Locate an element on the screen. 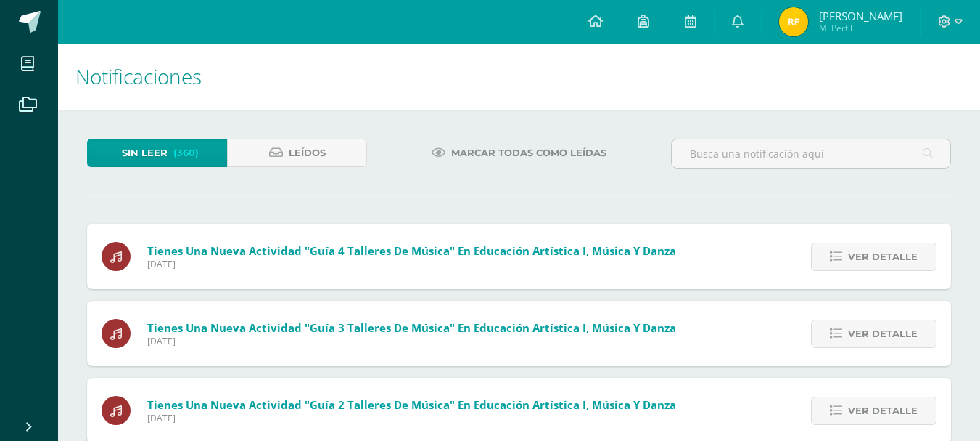 The height and width of the screenshot is (441, 980). span: Tienes una nueva actividad "Guía 2 Talleres de Música" En Educación Artística I, Música y Danza is located at coordinates (411, 404).